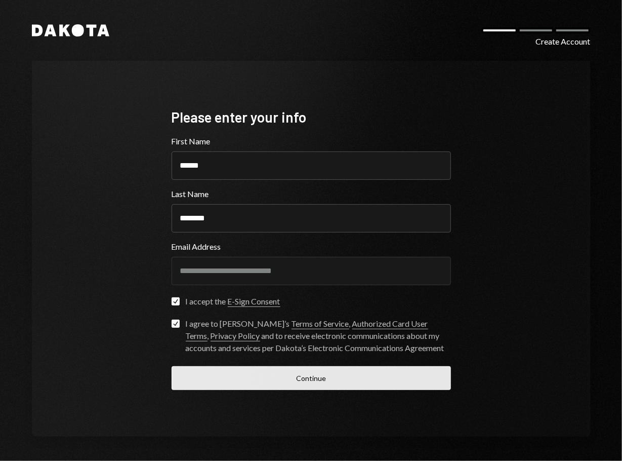  Describe the element at coordinates (311, 194) in the screenshot. I see `label: Last Name` at that location.